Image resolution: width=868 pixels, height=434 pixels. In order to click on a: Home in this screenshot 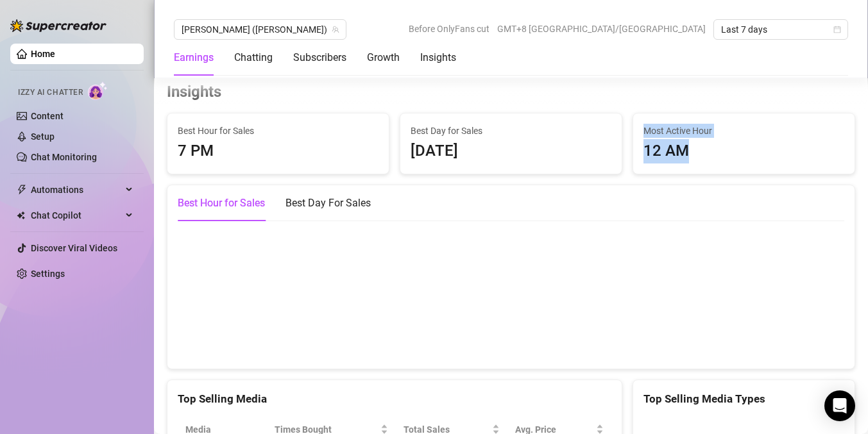, I will do `click(43, 54)`.